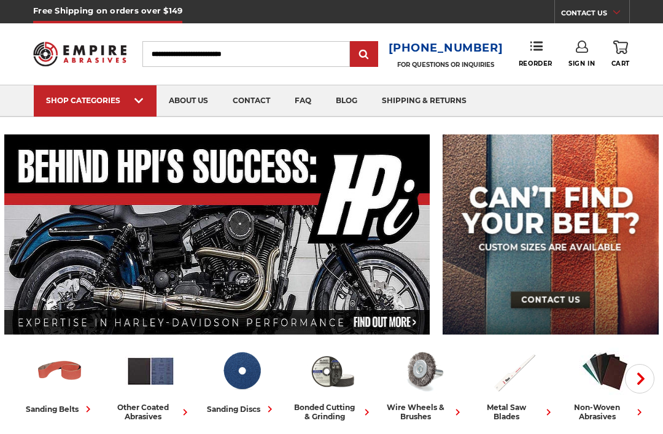 The image size is (663, 434). What do you see at coordinates (188, 101) in the screenshot?
I see `a: about us` at bounding box center [188, 101].